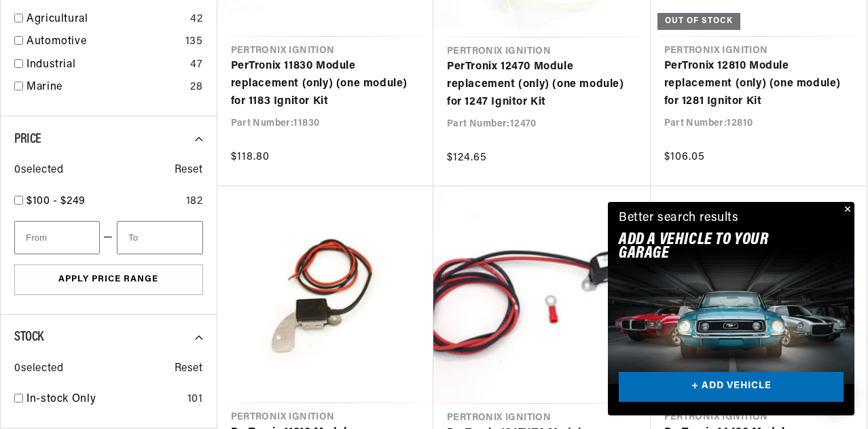 Image resolution: width=868 pixels, height=429 pixels. Describe the element at coordinates (105, 65) in the screenshot. I see `a: Industrial` at that location.